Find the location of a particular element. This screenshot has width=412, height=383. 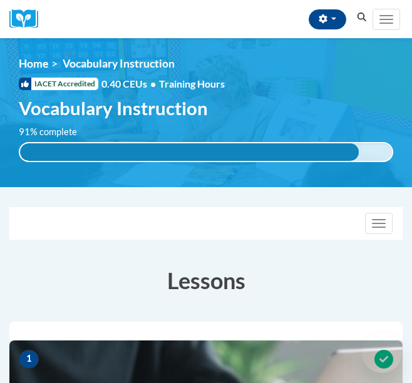

span: 0.40 CEUs is located at coordinates (130, 84).